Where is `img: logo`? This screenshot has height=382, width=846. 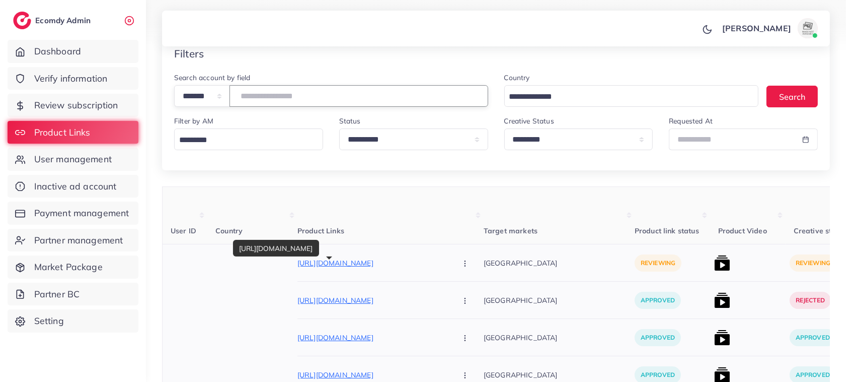 img: logo is located at coordinates (22, 20).